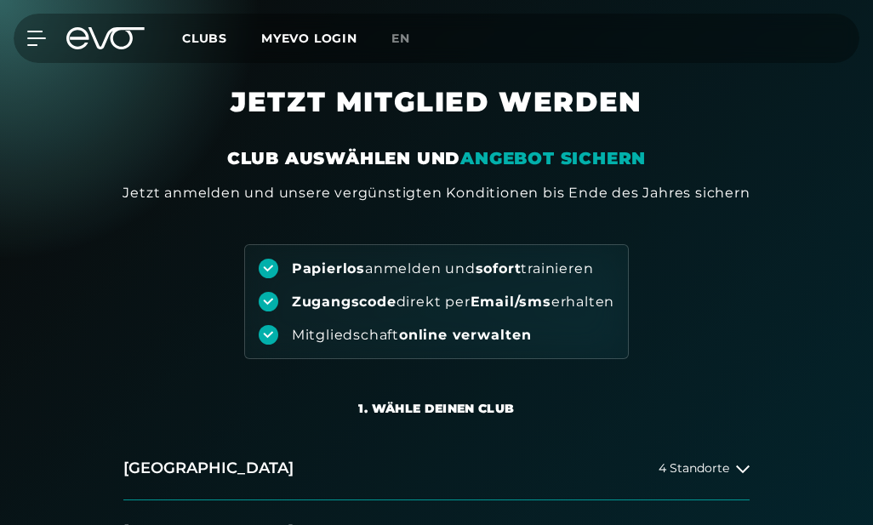  Describe the element at coordinates (309, 38) in the screenshot. I see `a: MYEVO LOGIN` at that location.